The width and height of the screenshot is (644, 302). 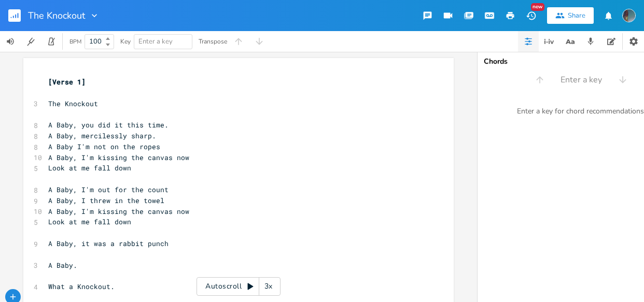 What do you see at coordinates (239, 286) in the screenshot?
I see `div: Autoscroll` at bounding box center [239, 286].